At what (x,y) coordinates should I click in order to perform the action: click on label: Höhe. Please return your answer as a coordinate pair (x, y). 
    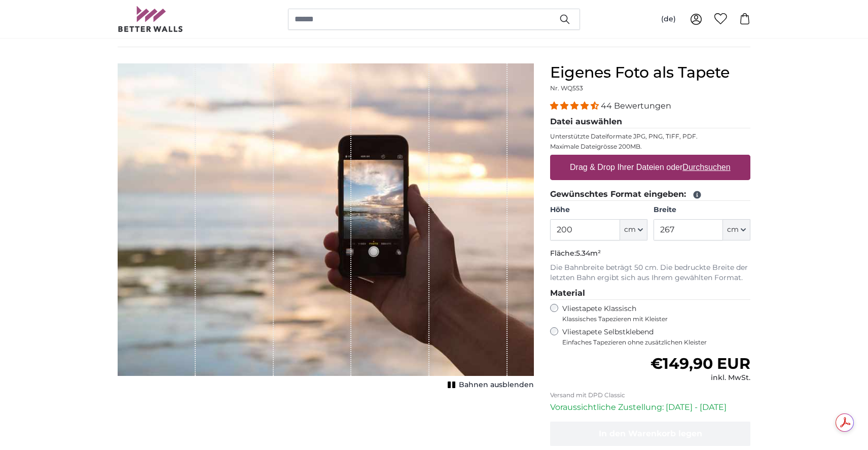
    Looking at the image, I should click on (598, 210).